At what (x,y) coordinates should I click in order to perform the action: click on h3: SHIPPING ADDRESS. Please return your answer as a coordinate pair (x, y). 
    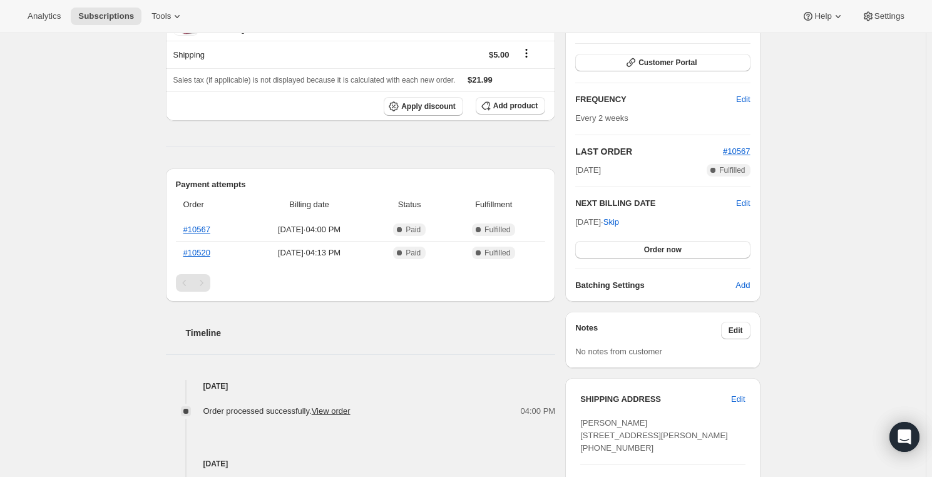
    Looking at the image, I should click on (656, 399).